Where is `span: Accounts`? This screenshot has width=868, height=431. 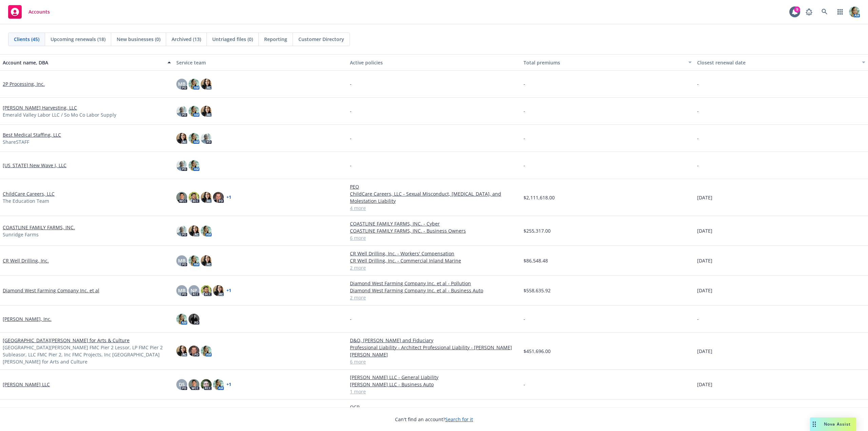
span: Accounts is located at coordinates (39, 12).